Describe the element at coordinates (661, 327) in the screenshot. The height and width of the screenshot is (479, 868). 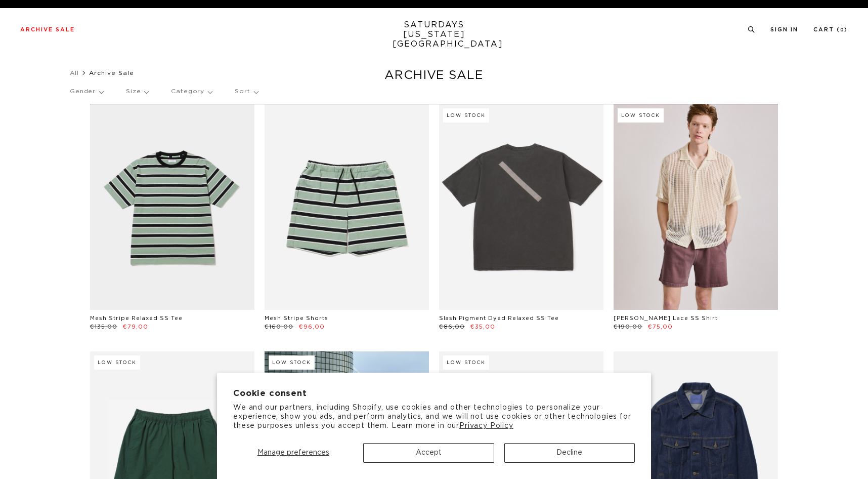
I see `span: €75,00` at that location.